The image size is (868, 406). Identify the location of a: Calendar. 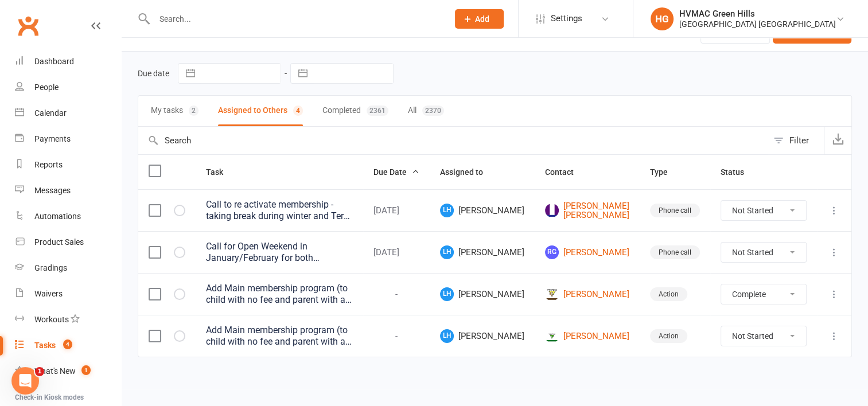
(68, 113).